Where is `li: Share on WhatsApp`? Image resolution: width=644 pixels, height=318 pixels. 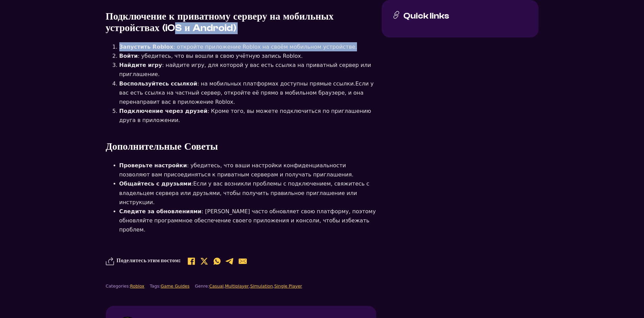
li: Share on WhatsApp is located at coordinates (217, 261).